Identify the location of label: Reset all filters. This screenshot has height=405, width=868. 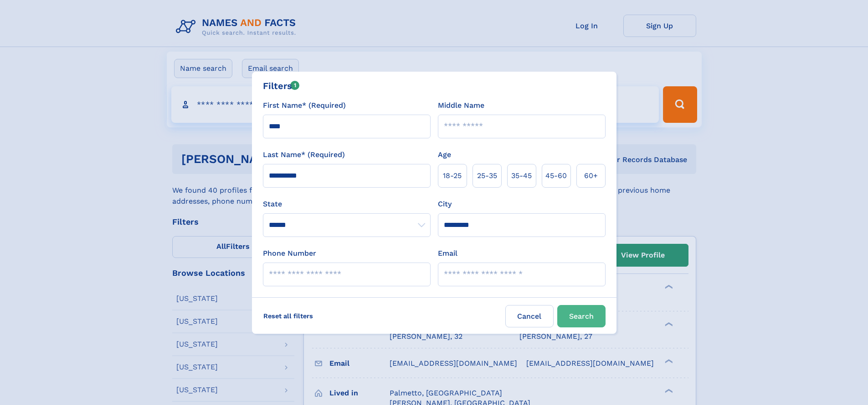
(288, 316).